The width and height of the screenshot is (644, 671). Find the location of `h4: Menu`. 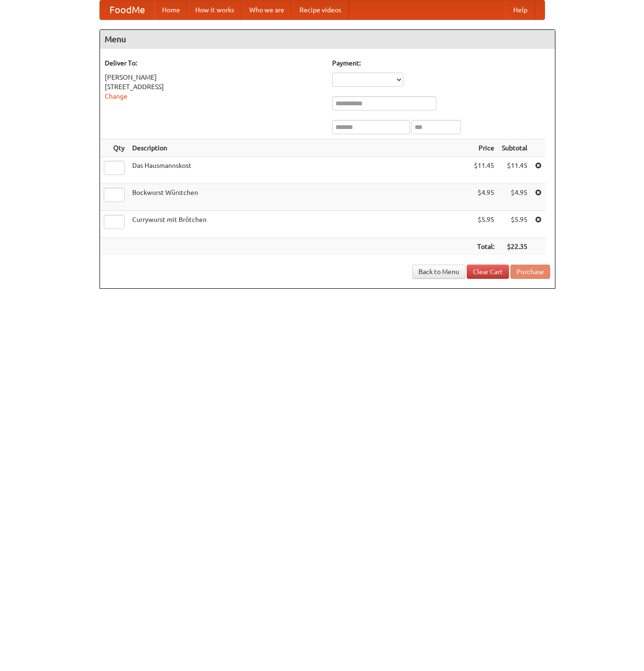

h4: Menu is located at coordinates (328, 39).